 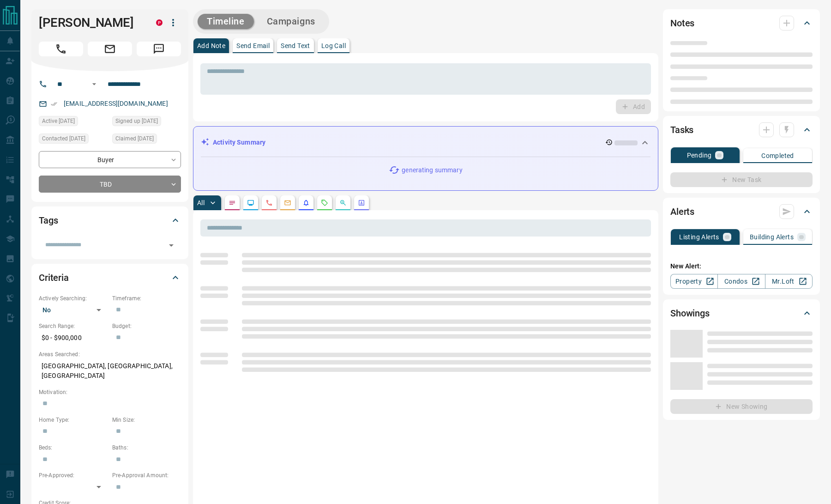 I want to click on svg: Emails, so click(x=288, y=202).